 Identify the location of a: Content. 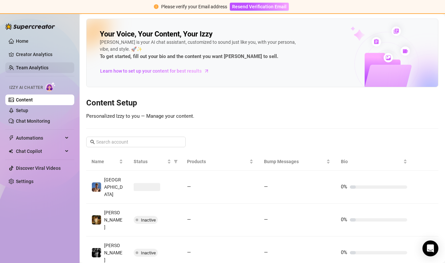
(24, 100).